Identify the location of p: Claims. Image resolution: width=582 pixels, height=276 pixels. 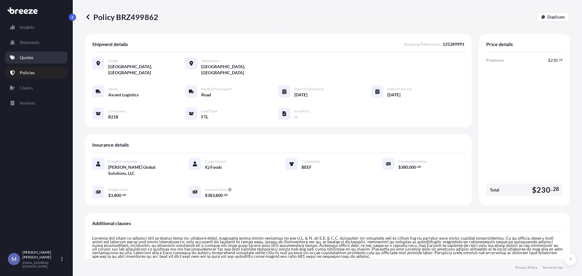
(26, 88).